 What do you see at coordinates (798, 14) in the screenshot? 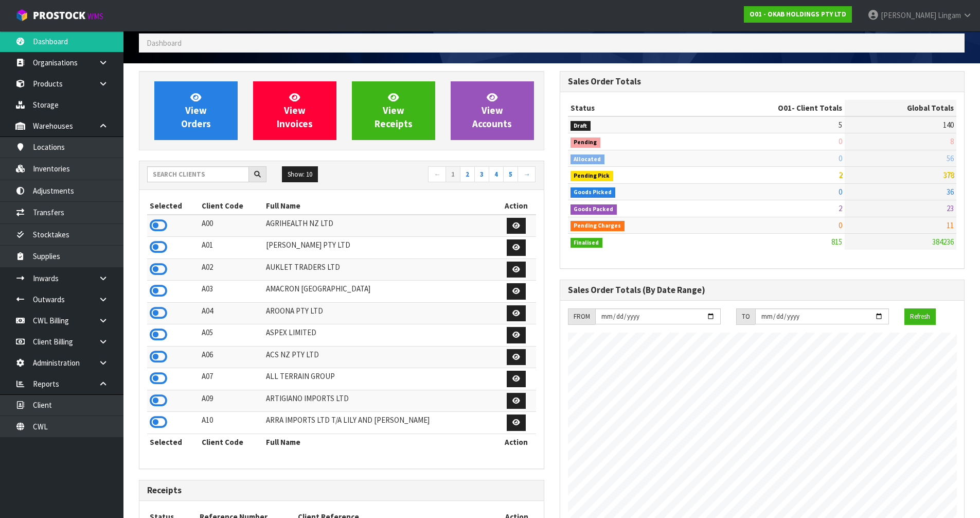
I see `a: O01 - OKAB HOLDINGS PTY LTD` at bounding box center [798, 14].